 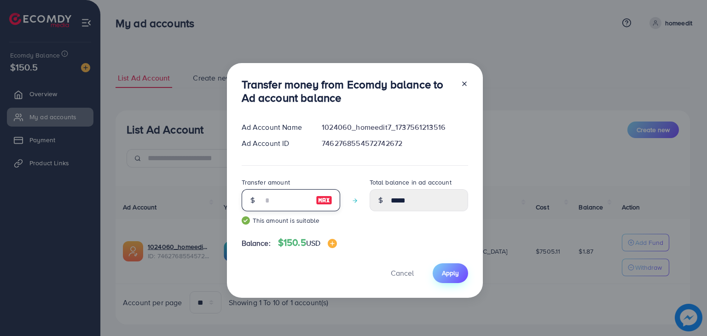 What do you see at coordinates (347, 91) in the screenshot?
I see `h3: Transfer money from Ecomdy balance to Ad account balance` at bounding box center [347, 91].